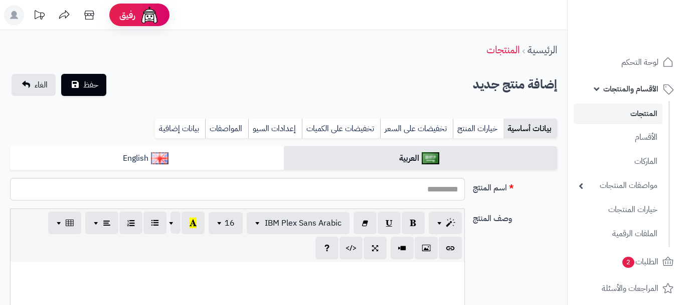 This screenshot has width=685, height=305. I want to click on a: بيانات أساسية, so click(530, 128).